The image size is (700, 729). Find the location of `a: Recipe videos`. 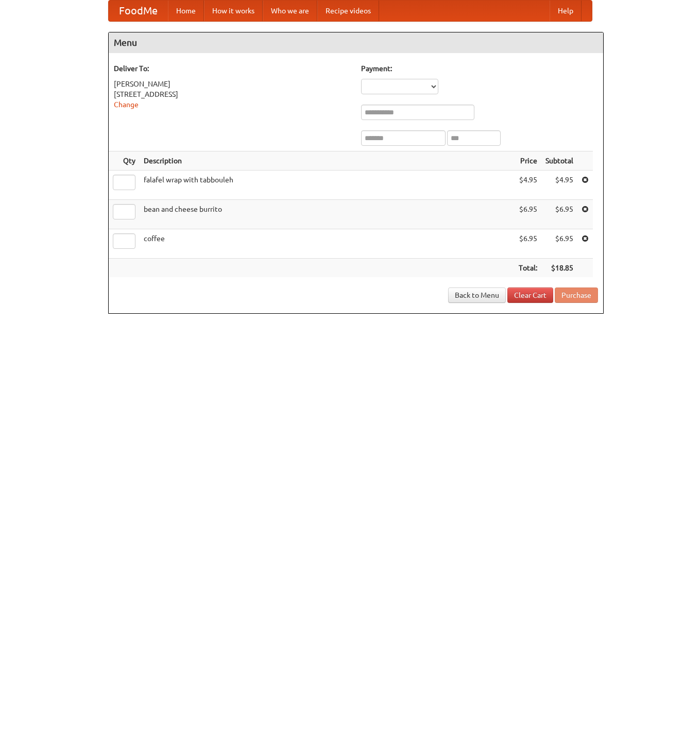

a: Recipe videos is located at coordinates (349, 11).